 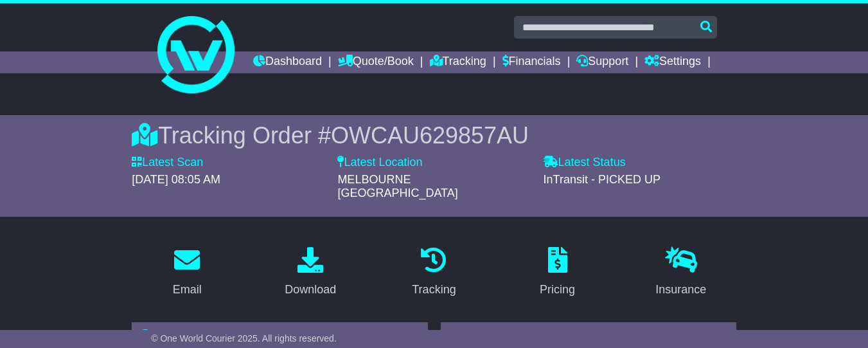 I want to click on div: Download, so click(x=310, y=289).